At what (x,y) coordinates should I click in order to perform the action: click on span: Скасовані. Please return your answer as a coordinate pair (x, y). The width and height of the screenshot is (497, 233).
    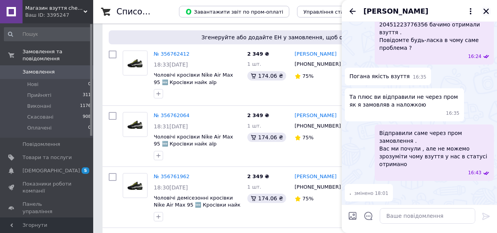
    Looking at the image, I should click on (40, 117).